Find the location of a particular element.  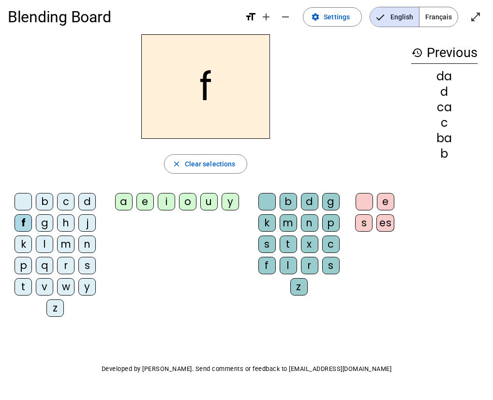

button: Clear selections is located at coordinates (205, 164).